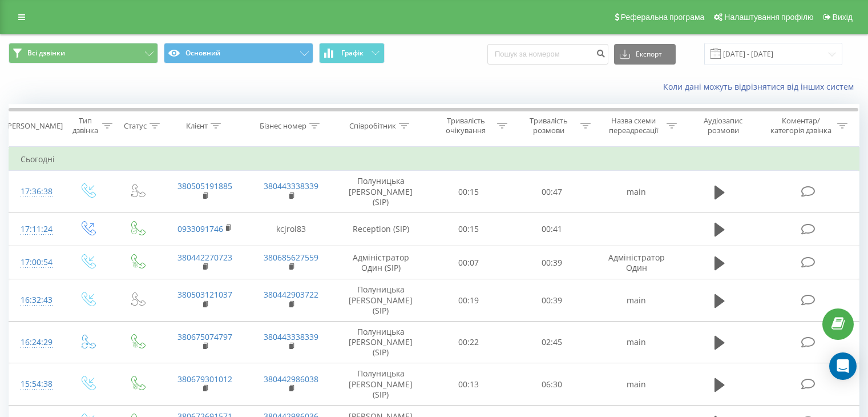 The height and width of the screenshot is (417, 868). I want to click on div: Клієнт, so click(197, 126).